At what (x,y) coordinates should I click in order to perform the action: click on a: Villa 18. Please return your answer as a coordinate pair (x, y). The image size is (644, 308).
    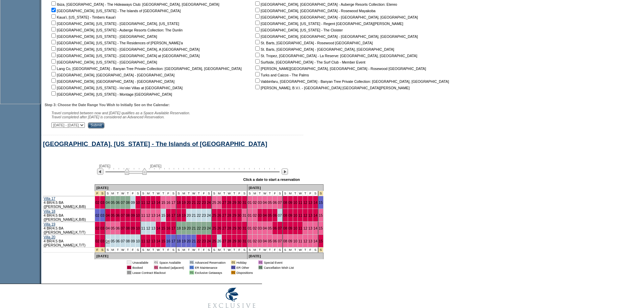
    Looking at the image, I should click on (50, 211).